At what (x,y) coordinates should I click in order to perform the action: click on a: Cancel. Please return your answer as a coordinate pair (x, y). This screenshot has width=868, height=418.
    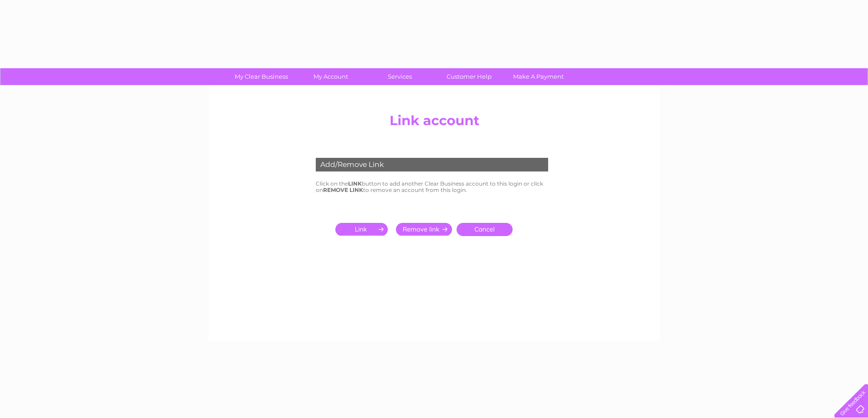
    Looking at the image, I should click on (484, 230).